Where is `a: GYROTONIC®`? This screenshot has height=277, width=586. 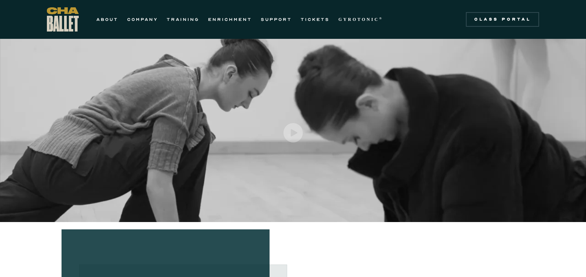 a: GYROTONIC® is located at coordinates (361, 19).